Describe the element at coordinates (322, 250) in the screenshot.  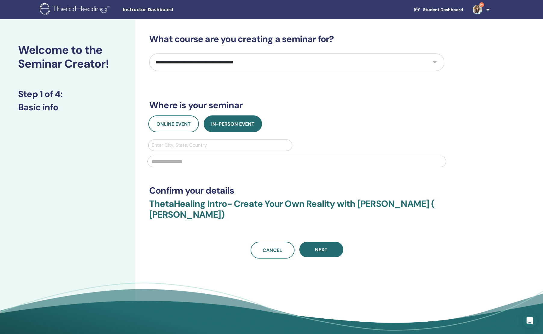
I see `button: Next` at that location.